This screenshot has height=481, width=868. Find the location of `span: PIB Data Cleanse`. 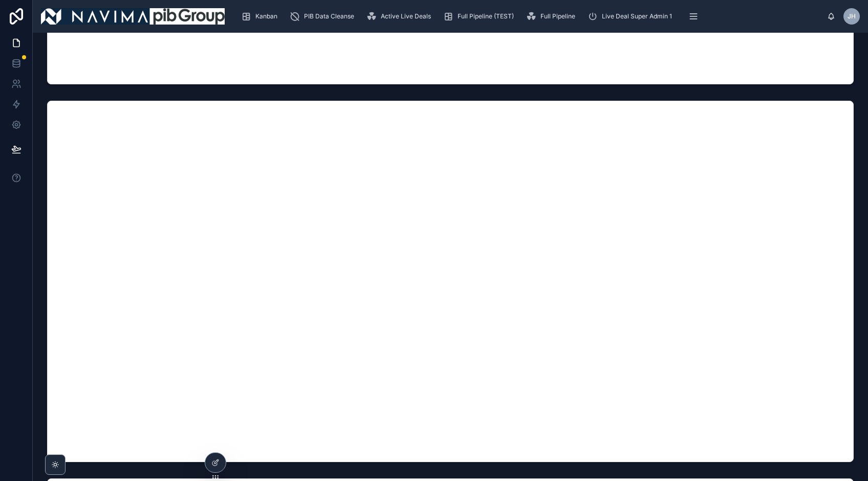

span: PIB Data Cleanse is located at coordinates (329, 17).